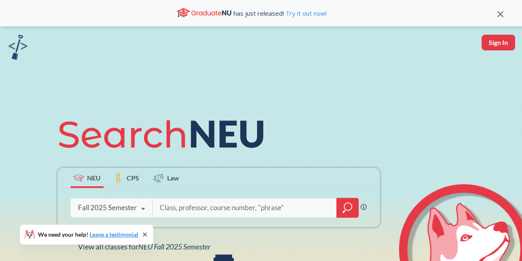  What do you see at coordinates (174, 246) in the screenshot?
I see `span: NEU Fall 2025 Semester` at bounding box center [174, 246].